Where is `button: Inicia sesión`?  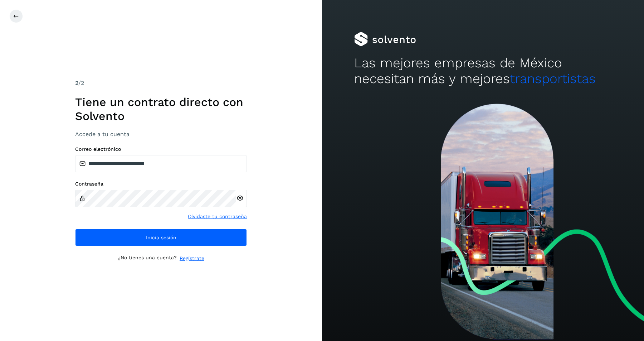 button: Inicia sesión is located at coordinates (161, 238).